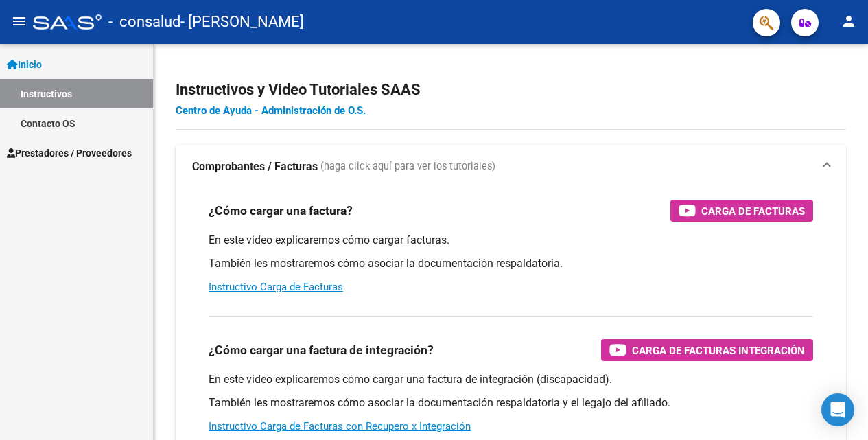  I want to click on h3: ¿Cómo cargar una factura de integración?, so click(321, 350).